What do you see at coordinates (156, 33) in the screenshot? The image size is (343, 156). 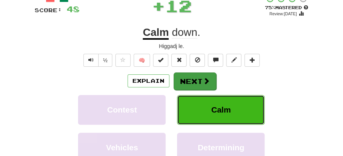 I see `u: Calm` at bounding box center [156, 33].